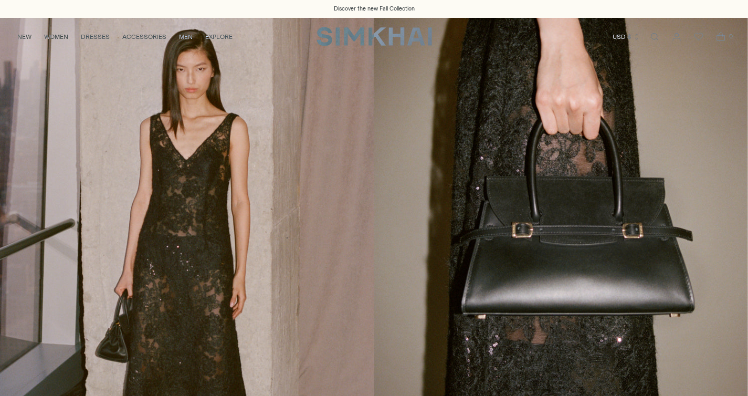 Image resolution: width=748 pixels, height=396 pixels. I want to click on a: EXPLORE, so click(219, 37).